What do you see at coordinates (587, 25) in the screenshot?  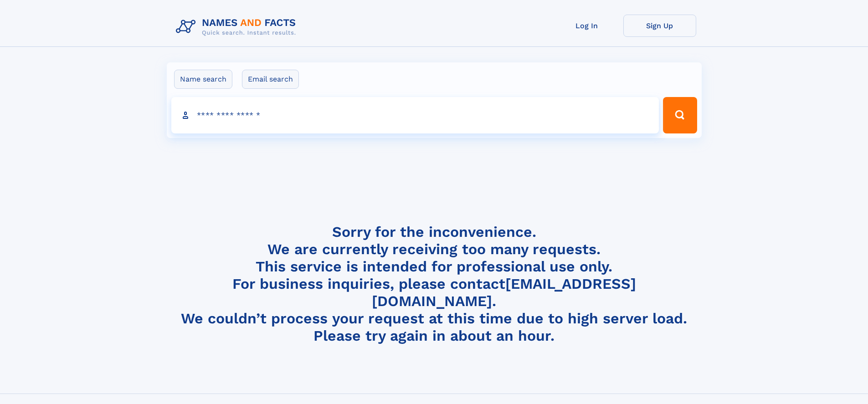 I see `a: Log In` at bounding box center [587, 25].